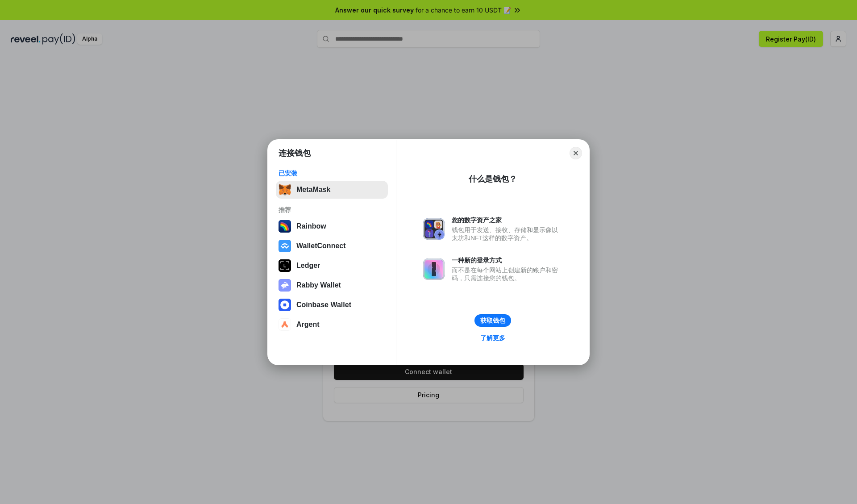 The image size is (857, 504). Describe the element at coordinates (331, 189) in the screenshot. I see `button: MetaMask` at that location.